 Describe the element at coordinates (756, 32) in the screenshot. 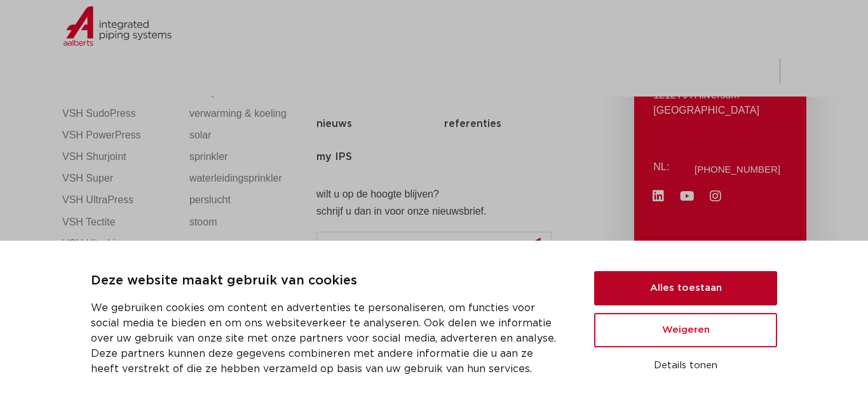

I see `span: sluiten` at that location.